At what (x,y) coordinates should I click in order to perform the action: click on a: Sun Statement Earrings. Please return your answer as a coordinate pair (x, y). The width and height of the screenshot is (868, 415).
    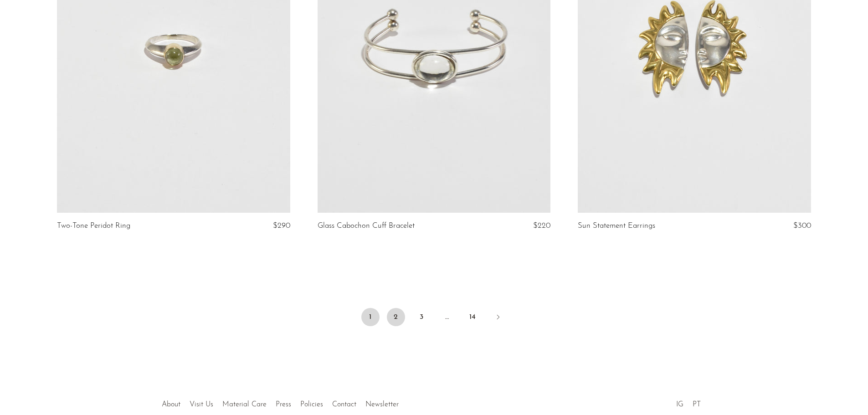
    Looking at the image, I should click on (617, 226).